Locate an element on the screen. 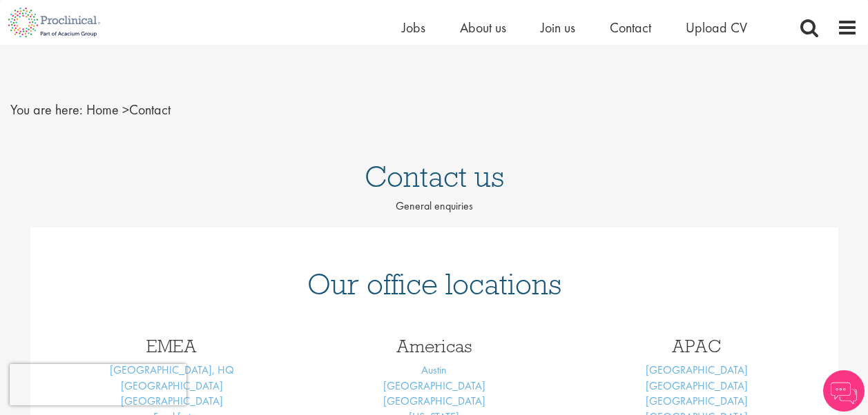 Image resolution: width=868 pixels, height=415 pixels. span: Upload CV is located at coordinates (717, 28).